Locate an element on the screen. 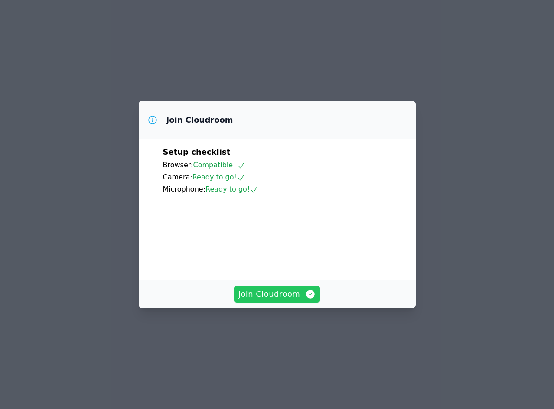  span: Microphone: is located at coordinates (184, 189).